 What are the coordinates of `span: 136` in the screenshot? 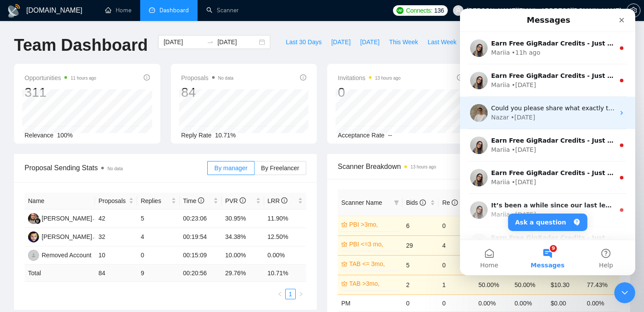 It's located at (439, 10).